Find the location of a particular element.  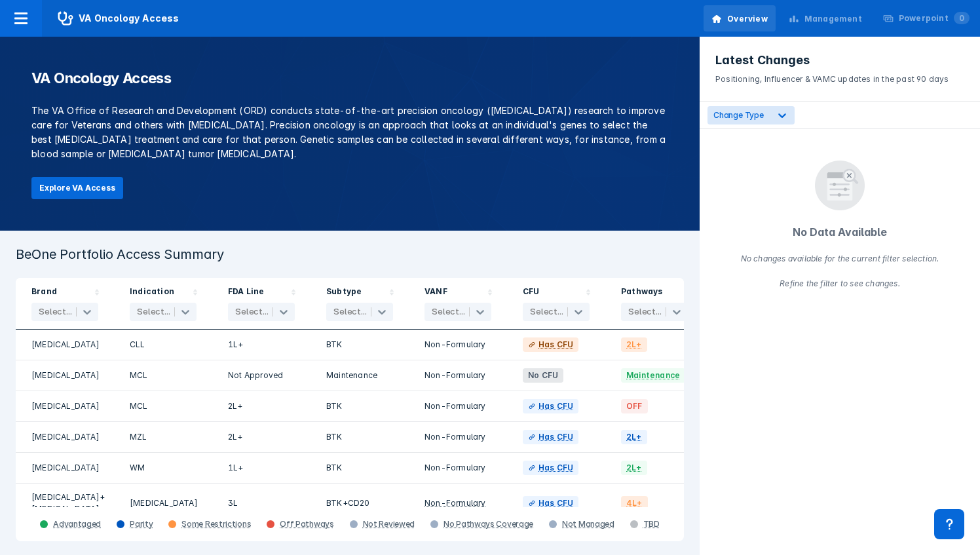

div: 3L is located at coordinates (261, 503).